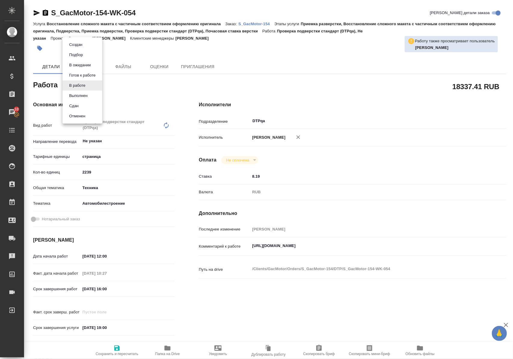 The image size is (513, 359). I want to click on button: Подбор, so click(76, 55).